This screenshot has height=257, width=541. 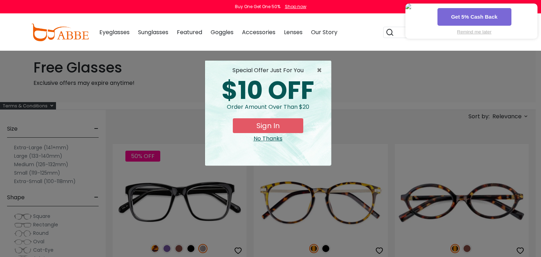 What do you see at coordinates (268, 126) in the screenshot?
I see `button: Sign In` at bounding box center [268, 126].